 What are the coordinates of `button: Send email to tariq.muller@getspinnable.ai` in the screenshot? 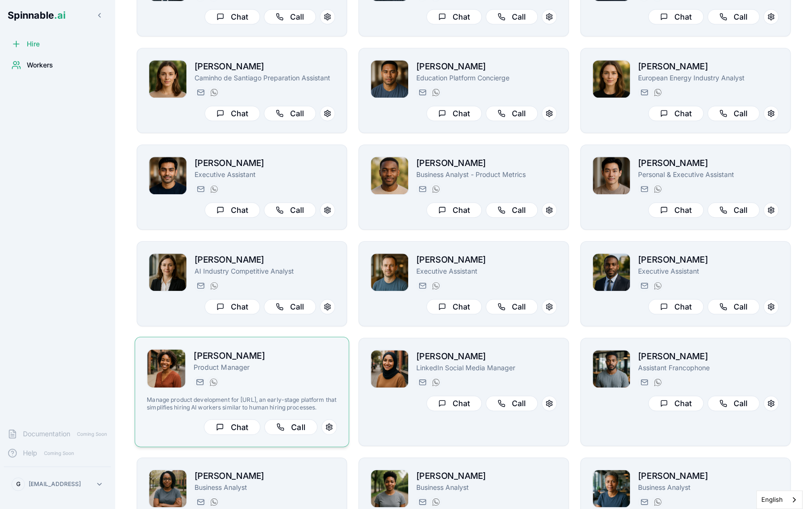 It's located at (200, 189).